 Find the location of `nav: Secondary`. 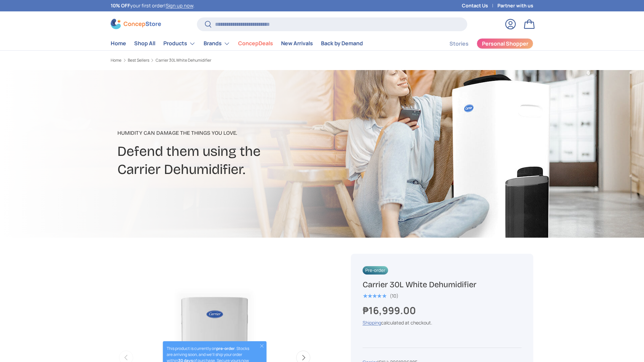

nav: Secondary is located at coordinates (483, 44).